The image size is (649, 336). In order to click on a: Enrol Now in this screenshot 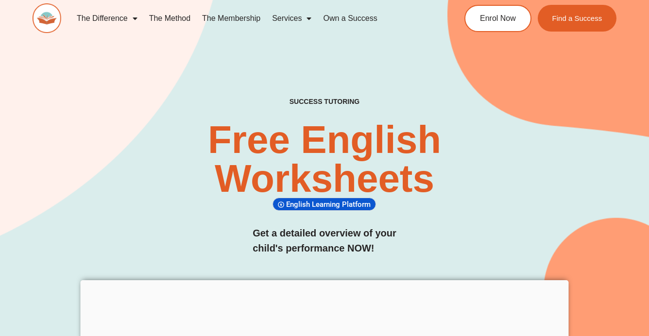, I will do `click(498, 18)`.